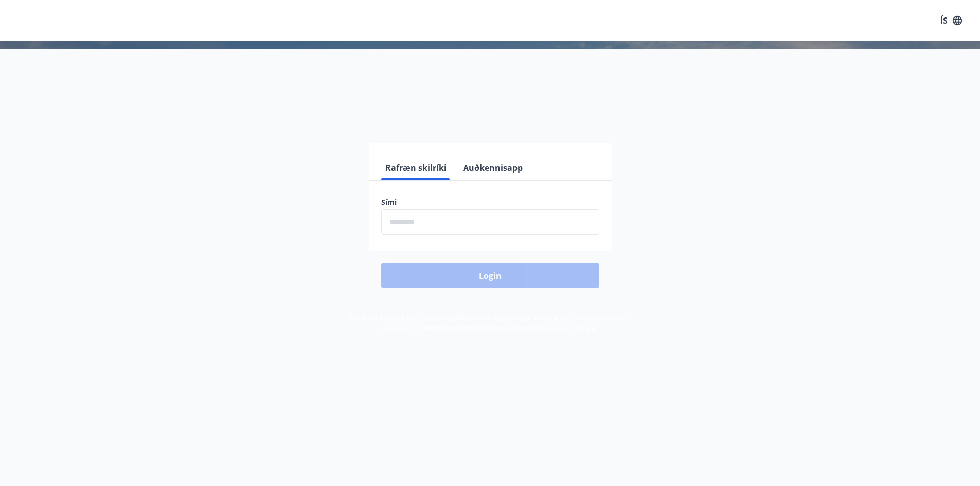 Image resolution: width=980 pixels, height=486 pixels. I want to click on span: Vinsamlegast skráðu þig inn með rafrænum skilríkjum eða Auðkennisappi., so click(490, 116).